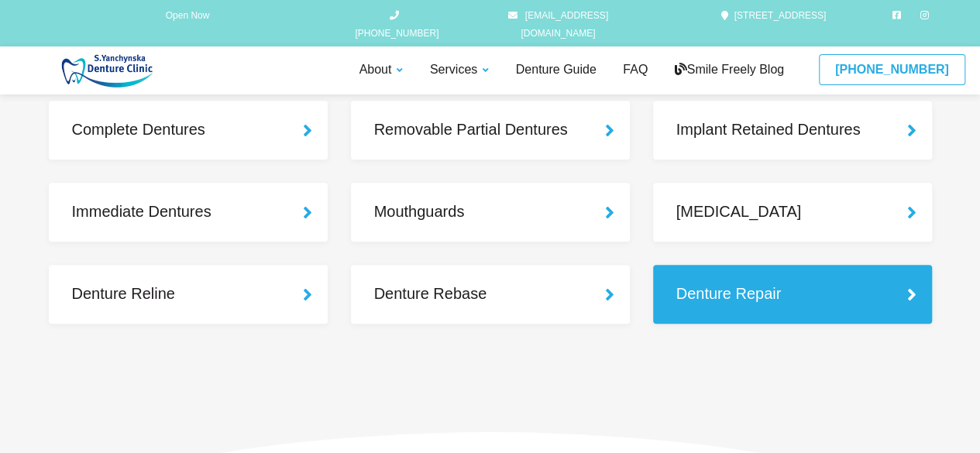 The height and width of the screenshot is (453, 980). I want to click on a: Mouthguards, so click(490, 213).